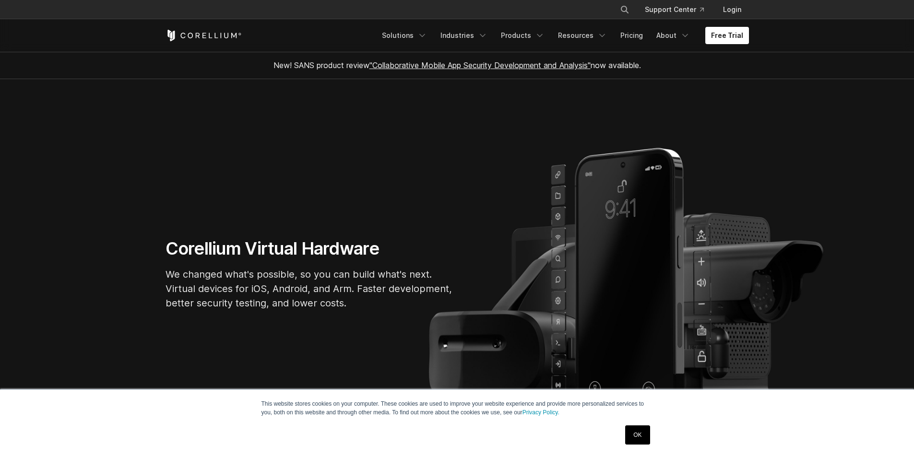  What do you see at coordinates (674, 10) in the screenshot?
I see `a: Support Center` at bounding box center [674, 10].